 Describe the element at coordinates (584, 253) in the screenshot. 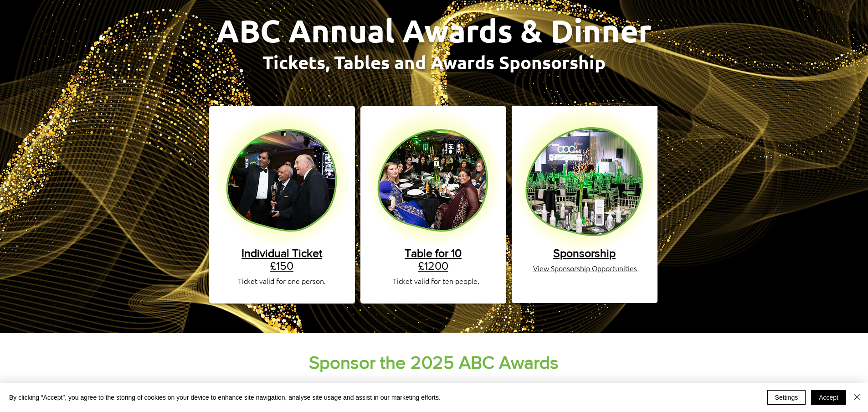

I see `a: Sponsorship` at that location.